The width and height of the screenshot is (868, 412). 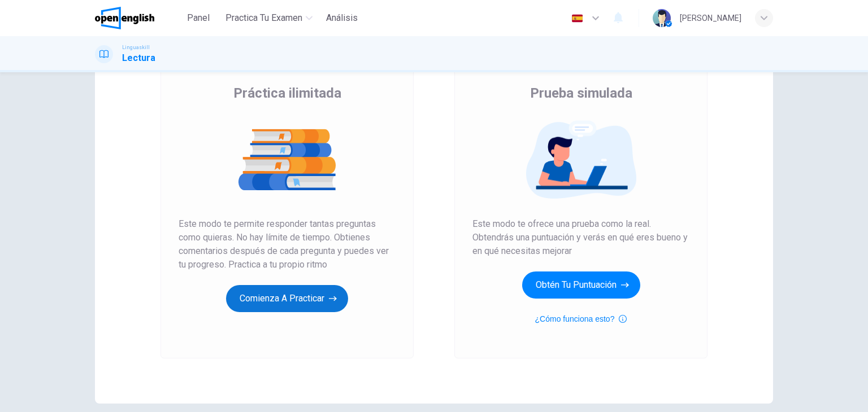 What do you see at coordinates (581, 238) in the screenshot?
I see `span: Este modo te ofrece una prueba como la real. Obtendrás una puntuación y verás en qué eres bueno y...` at bounding box center [581, 238].